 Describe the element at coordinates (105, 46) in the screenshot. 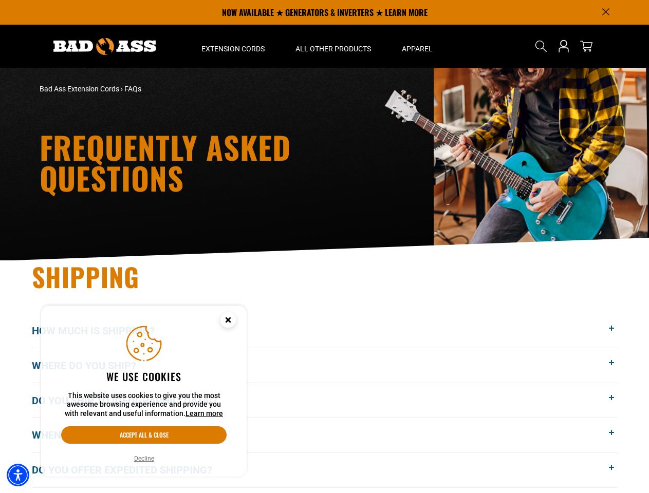

I see `img: Bad Ass Extension Cords` at that location.